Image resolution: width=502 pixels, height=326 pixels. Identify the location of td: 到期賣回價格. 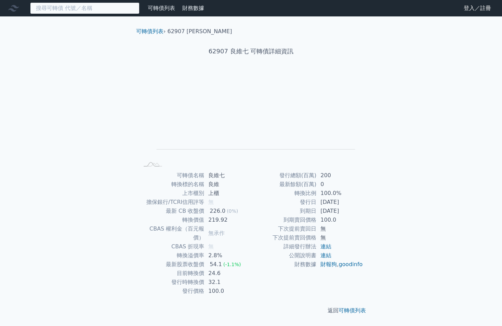
(283, 220).